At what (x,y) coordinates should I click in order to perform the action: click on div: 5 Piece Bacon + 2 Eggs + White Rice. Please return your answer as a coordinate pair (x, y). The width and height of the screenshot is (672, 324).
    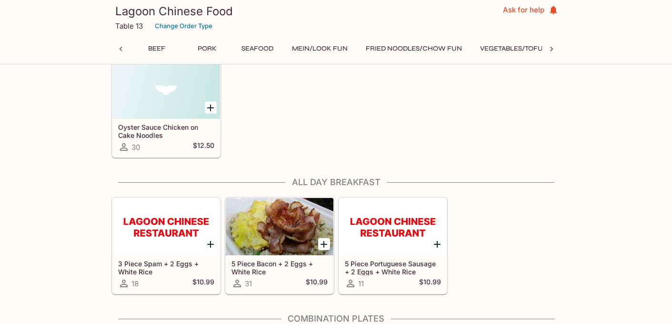
    Looking at the image, I should click on (280, 226).